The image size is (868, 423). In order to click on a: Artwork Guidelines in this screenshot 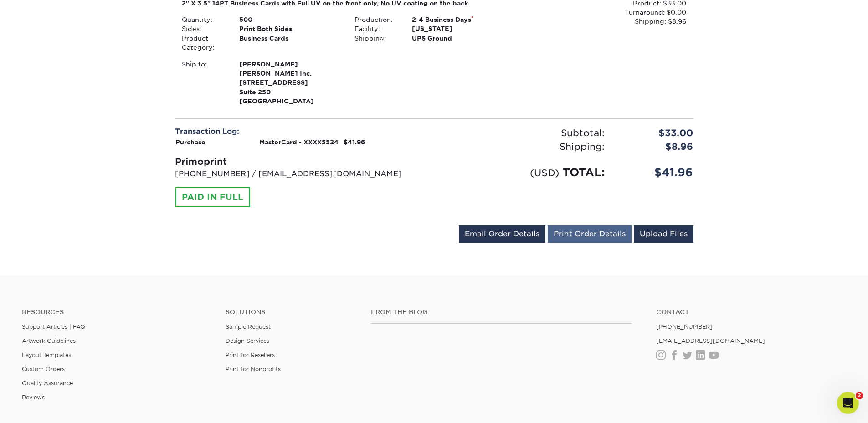, I will do `click(49, 341)`.